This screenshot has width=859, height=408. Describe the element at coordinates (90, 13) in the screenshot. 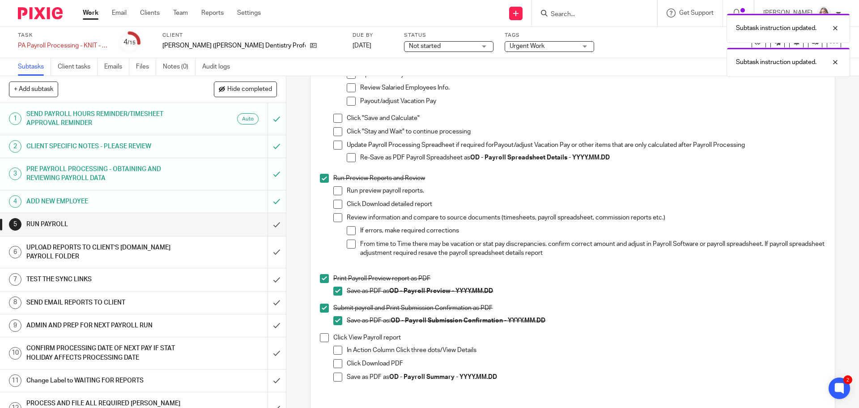

I see `a: Work` at that location.